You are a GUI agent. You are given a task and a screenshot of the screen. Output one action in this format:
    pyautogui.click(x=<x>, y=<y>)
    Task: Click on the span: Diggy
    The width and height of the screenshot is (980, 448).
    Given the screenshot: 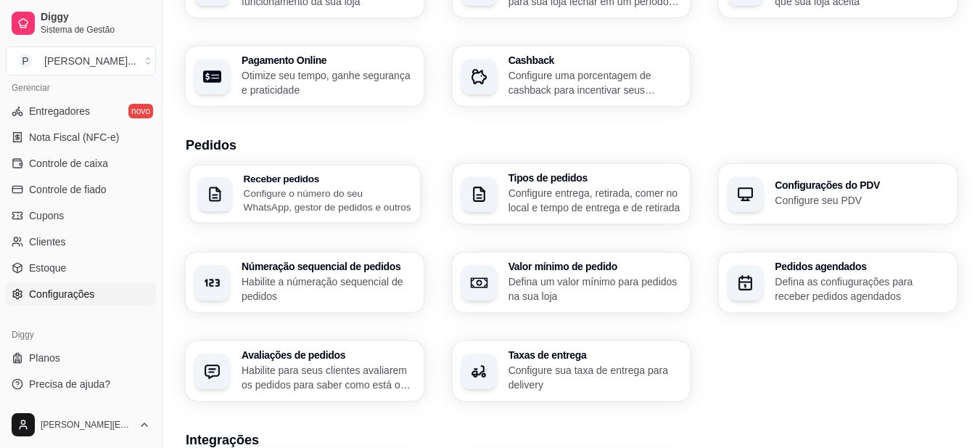 What is the action you would take?
    pyautogui.click(x=95, y=18)
    